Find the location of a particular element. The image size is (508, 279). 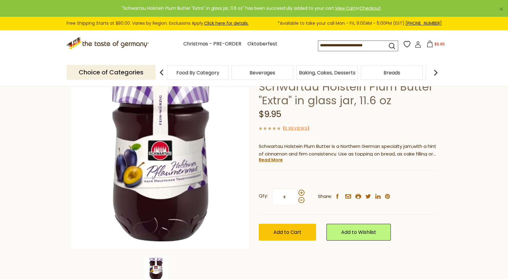

img: Schwartau Holstein Plum Butter "Extra" in glass jar, 11.6 oz is located at coordinates (160, 160).